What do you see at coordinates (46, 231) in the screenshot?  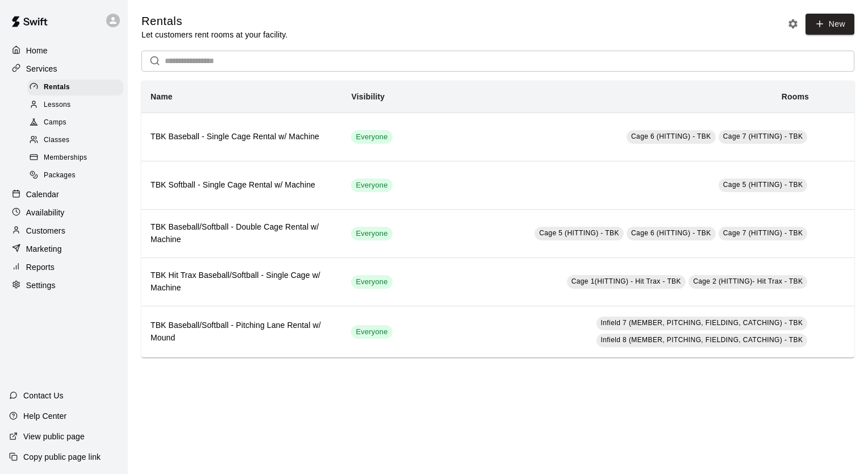 I see `p: Customers` at bounding box center [46, 231].